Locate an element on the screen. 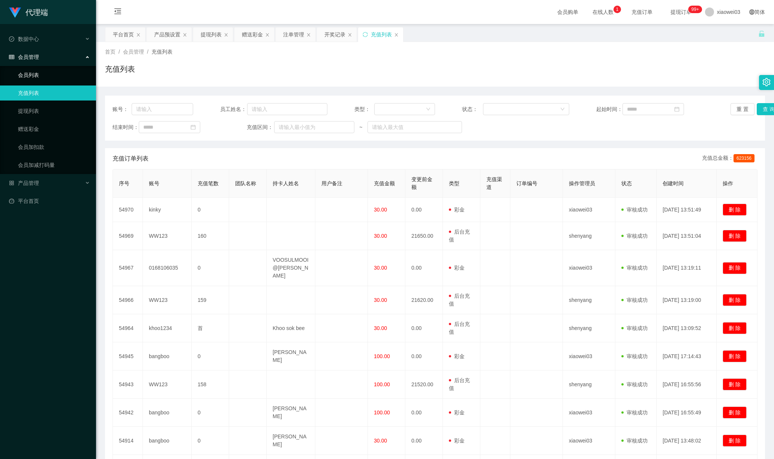  td: 54966 is located at coordinates (128, 300).